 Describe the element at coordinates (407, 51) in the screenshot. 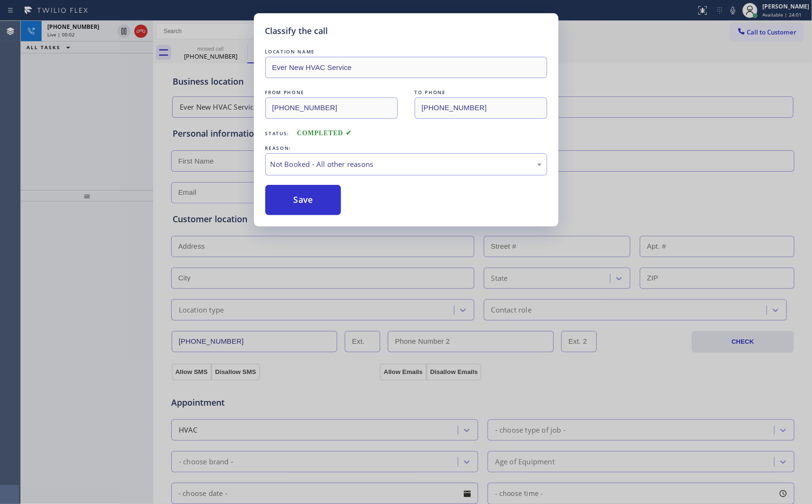

I see `div: LOCATION NAME` at that location.